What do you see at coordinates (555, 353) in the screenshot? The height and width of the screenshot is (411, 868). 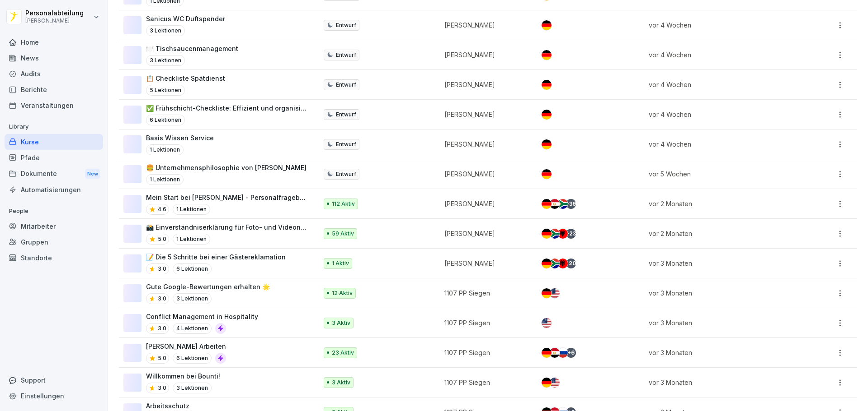 I see `img: eg.svg` at bounding box center [555, 353].